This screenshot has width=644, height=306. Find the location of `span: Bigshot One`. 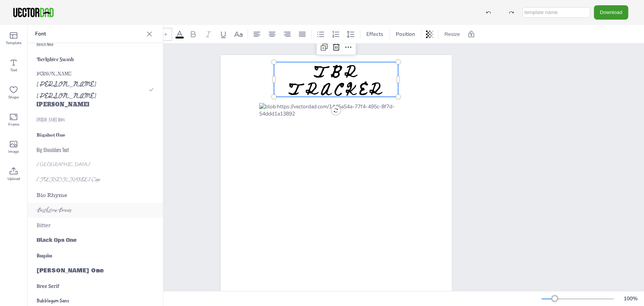

span: Bigshot One is located at coordinates (51, 135).